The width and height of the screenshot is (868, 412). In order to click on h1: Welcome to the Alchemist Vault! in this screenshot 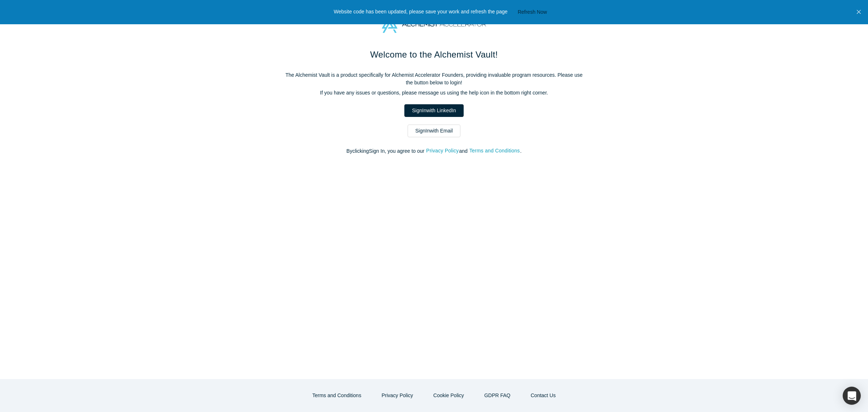, I will do `click(434, 54)`.